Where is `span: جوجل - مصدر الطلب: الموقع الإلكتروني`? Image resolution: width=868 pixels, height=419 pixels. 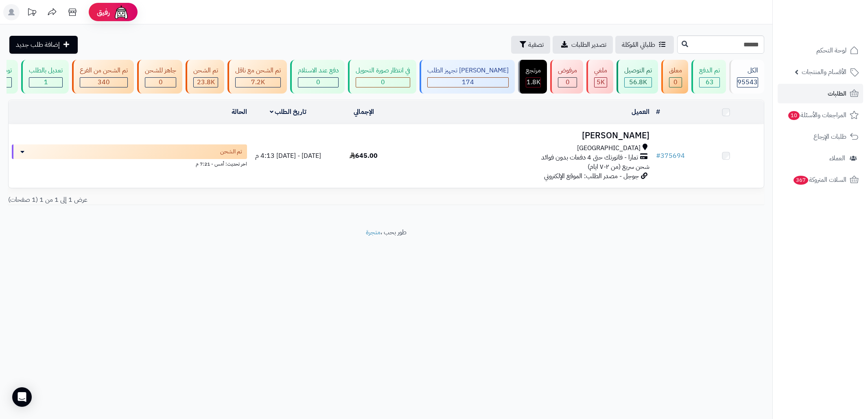 span: جوجل - مصدر الطلب: الموقع الإلكتروني is located at coordinates (591, 176).